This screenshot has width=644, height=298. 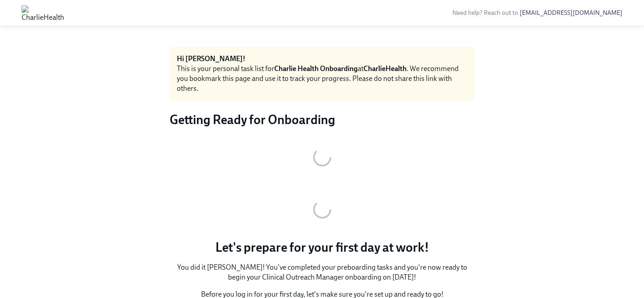 I want to click on img: CharlieHealth, so click(x=43, y=13).